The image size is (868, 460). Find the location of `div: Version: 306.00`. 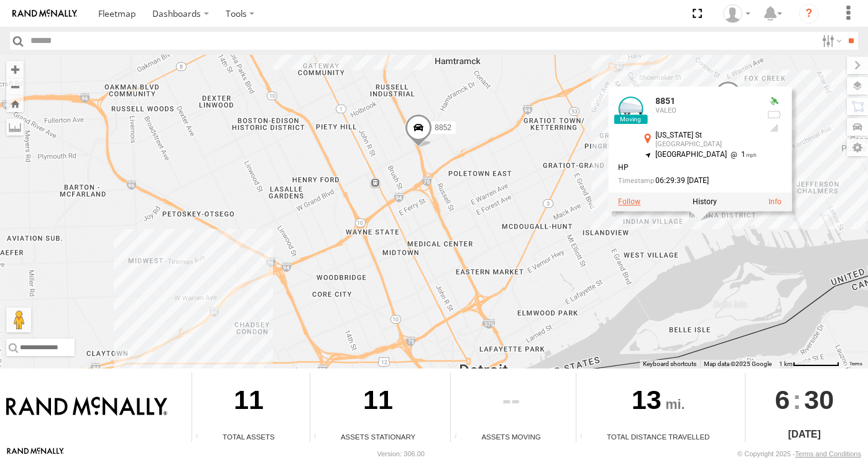

div: Version: 306.00 is located at coordinates (401, 453).